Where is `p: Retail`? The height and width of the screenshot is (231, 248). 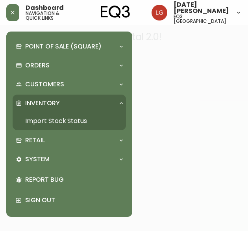
p: Retail is located at coordinates (35, 140).